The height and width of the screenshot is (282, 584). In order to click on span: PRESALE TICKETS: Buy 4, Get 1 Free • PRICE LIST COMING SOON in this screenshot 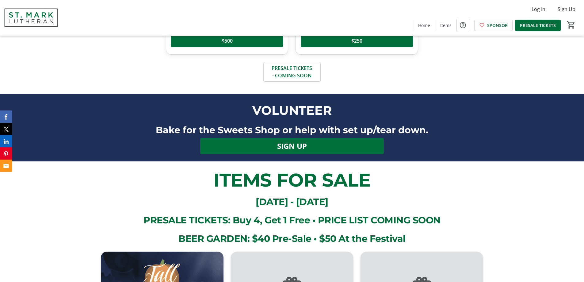, I will do `click(292, 220)`.